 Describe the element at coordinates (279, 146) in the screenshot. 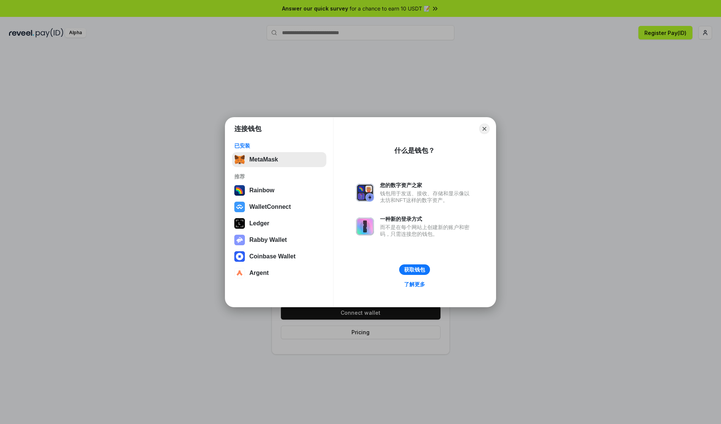

I see `div: 已安装` at that location.